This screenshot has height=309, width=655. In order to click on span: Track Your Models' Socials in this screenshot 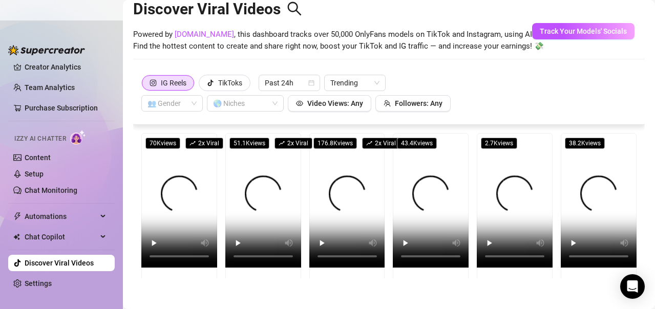, I will do `click(583, 31)`.